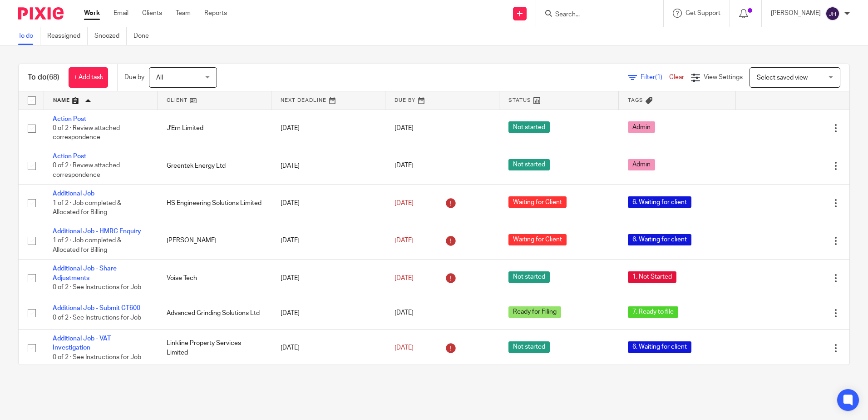 This screenshot has width=868, height=420. I want to click on td: Linkline Property Services Limited, so click(214, 348).